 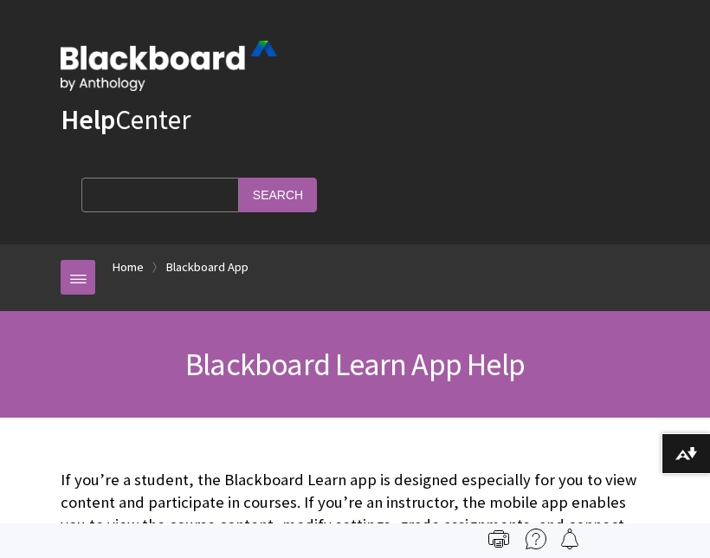 What do you see at coordinates (536, 539) in the screenshot?
I see `img: More help` at bounding box center [536, 539].